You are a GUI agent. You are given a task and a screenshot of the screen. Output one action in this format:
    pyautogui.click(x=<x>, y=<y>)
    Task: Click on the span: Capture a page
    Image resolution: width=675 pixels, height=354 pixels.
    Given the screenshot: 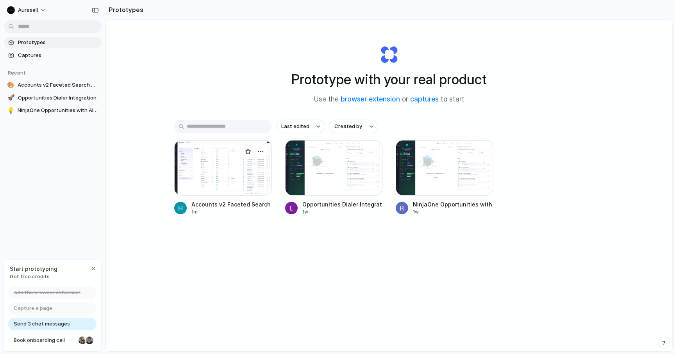 What is the action you would take?
    pyautogui.click(x=33, y=309)
    